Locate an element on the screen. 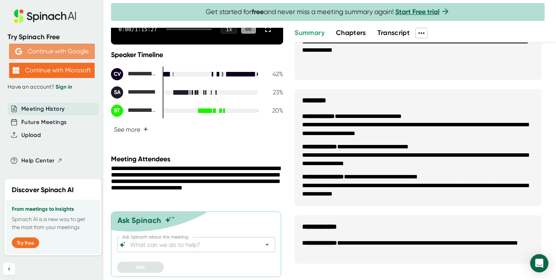 The width and height of the screenshot is (556, 280). div: CC is located at coordinates (249, 29).